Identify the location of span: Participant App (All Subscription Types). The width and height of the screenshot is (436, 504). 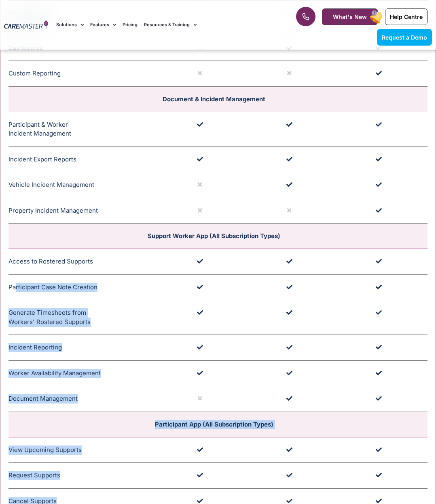
(214, 424).